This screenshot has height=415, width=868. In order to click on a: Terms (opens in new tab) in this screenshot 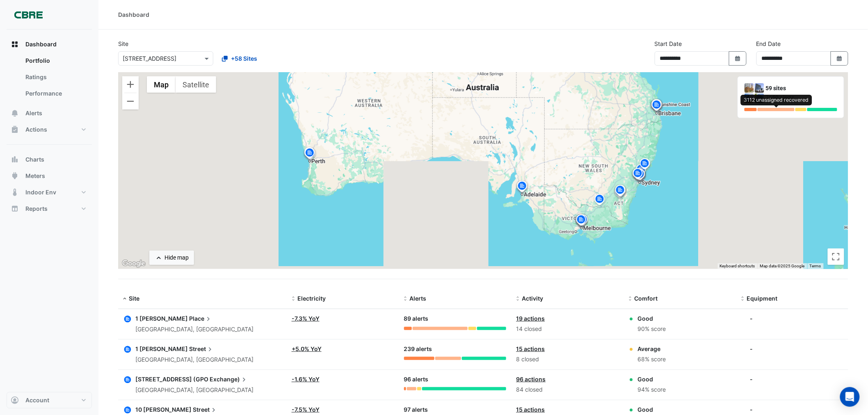, I will do `click(816, 266)`.